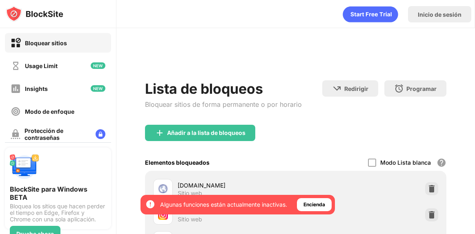  What do you see at coordinates (46, 43) in the screenshot?
I see `div: Bloquear sitios` at bounding box center [46, 43].